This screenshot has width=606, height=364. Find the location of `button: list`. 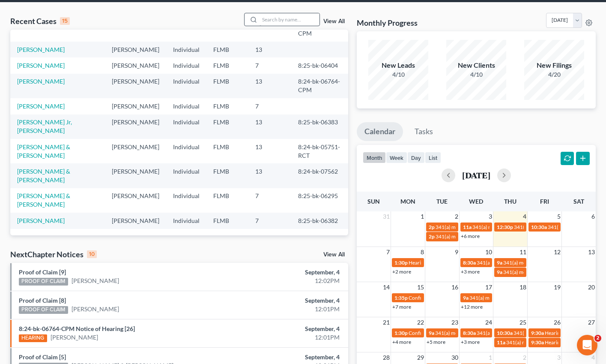

button: list is located at coordinates (433, 157).